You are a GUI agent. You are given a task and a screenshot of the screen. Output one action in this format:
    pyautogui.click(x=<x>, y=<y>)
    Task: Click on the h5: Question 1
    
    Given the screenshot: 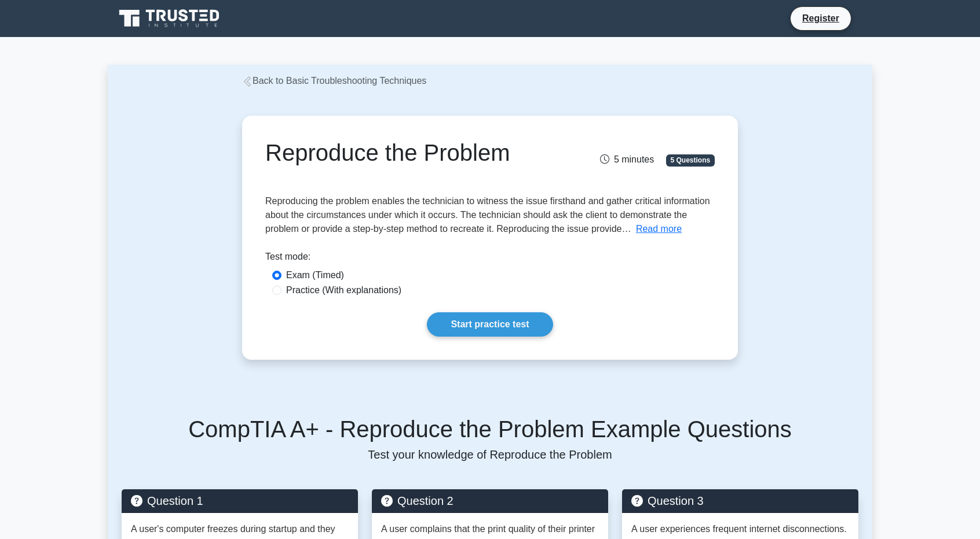 What is the action you would take?
    pyautogui.click(x=240, y=501)
    